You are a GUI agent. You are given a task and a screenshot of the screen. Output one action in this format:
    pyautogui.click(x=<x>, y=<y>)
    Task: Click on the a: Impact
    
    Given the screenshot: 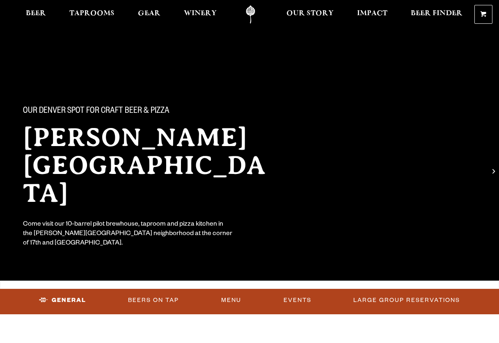 What is the action you would take?
    pyautogui.click(x=372, y=14)
    